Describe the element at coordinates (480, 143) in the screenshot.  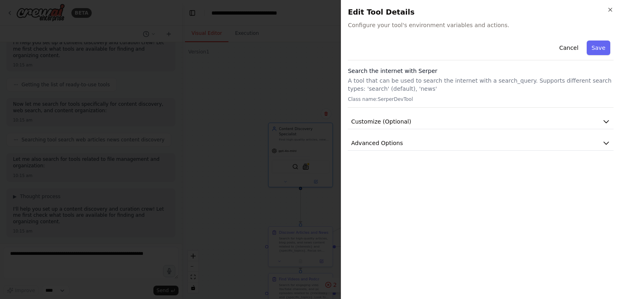
I see `button: Advanced Options` at that location.